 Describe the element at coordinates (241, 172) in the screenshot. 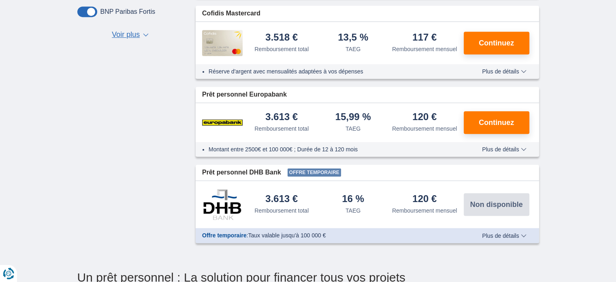

I see `span: Prêt personnel DHB Bank` at that location.